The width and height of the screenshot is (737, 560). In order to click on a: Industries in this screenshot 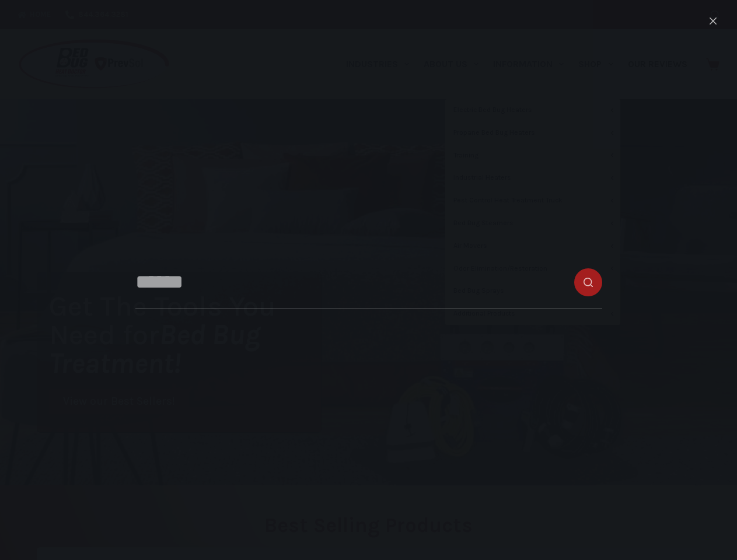, I will do `click(377, 65)`.